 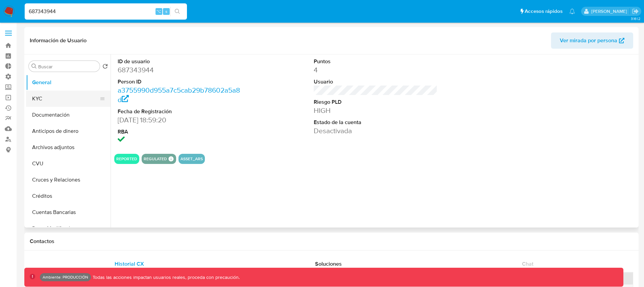 I want to click on button: Ver mirada por persona, so click(x=592, y=40).